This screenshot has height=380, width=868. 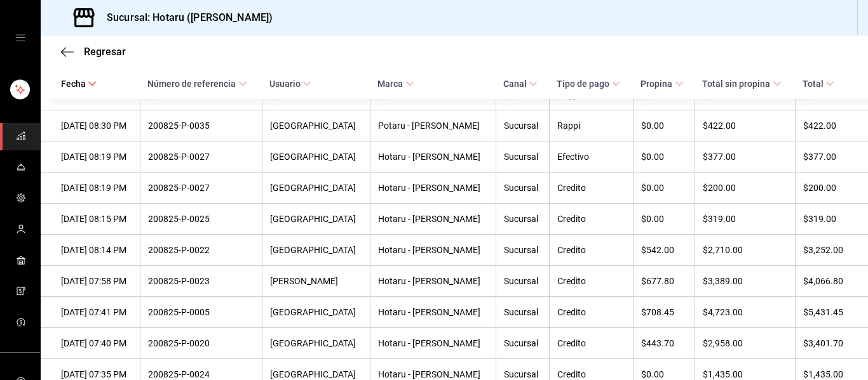 What do you see at coordinates (201, 312) in the screenshot?
I see `div: 200825-P-0005` at bounding box center [201, 312].